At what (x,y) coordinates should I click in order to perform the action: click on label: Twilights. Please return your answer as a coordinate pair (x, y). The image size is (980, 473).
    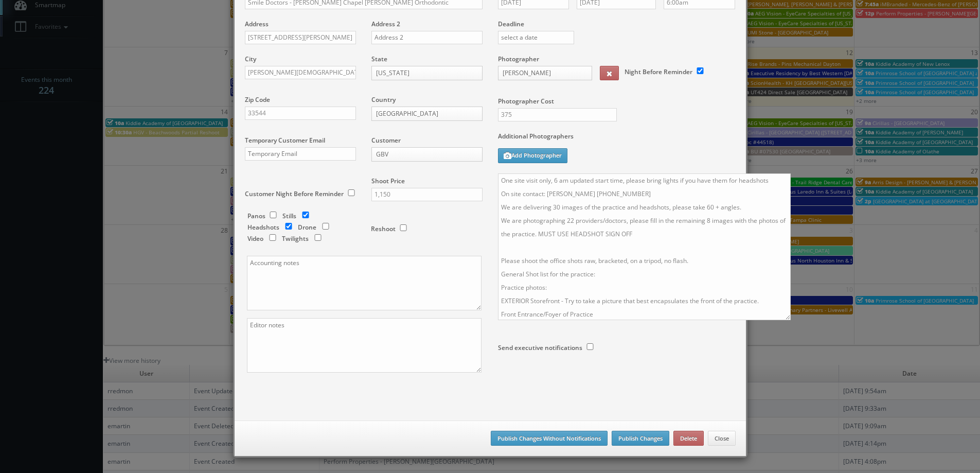
    Looking at the image, I should click on (295, 238).